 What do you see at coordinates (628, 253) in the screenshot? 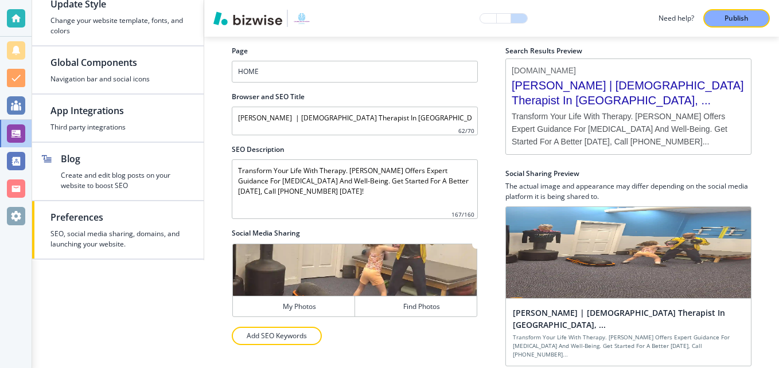
I see `img: social sharing preview` at bounding box center [628, 253].